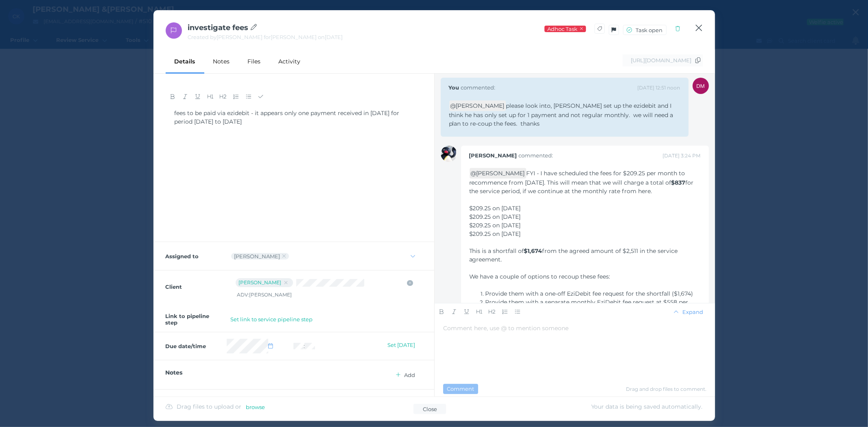 This screenshot has width=868, height=427. Describe the element at coordinates (645, 30) in the screenshot. I see `button: Task open` at that location.